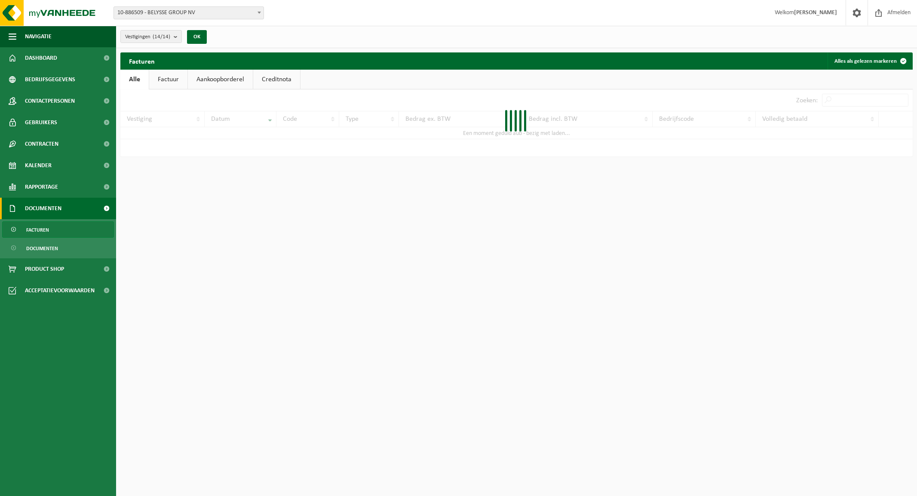 This screenshot has height=496, width=917. Describe the element at coordinates (41, 187) in the screenshot. I see `span: Rapportage` at that location.